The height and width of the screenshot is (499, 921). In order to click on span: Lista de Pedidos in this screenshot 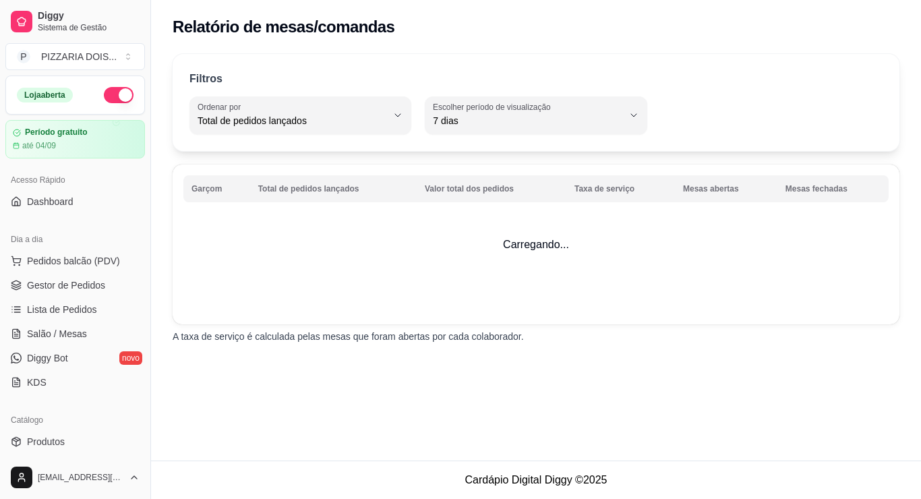, I will do `click(62, 309)`.